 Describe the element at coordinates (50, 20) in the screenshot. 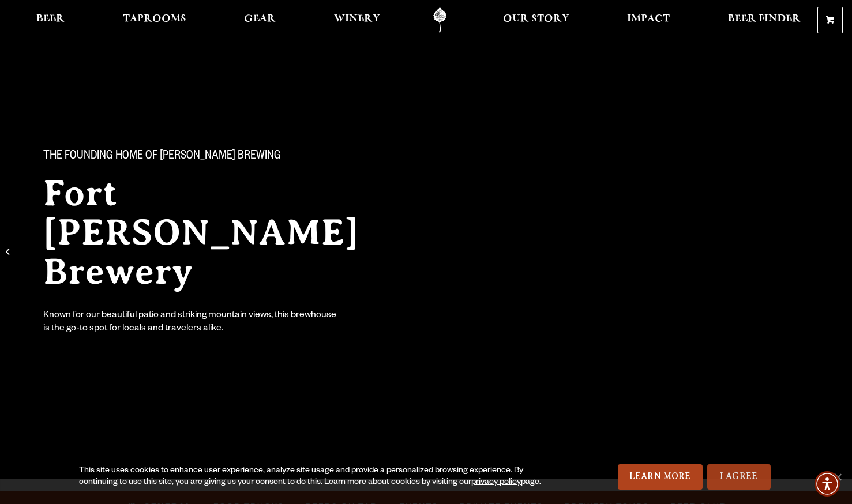

I see `a: Beer` at that location.